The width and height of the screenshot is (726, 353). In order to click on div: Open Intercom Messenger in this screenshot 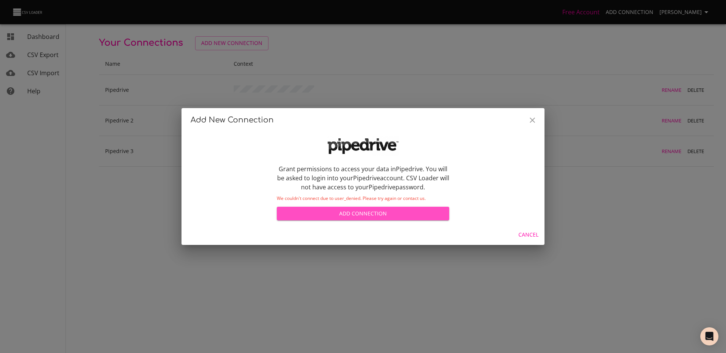, I will do `click(709, 336)`.